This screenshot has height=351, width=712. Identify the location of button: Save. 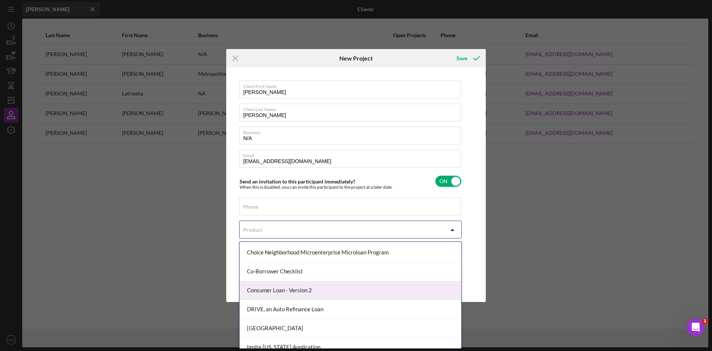
(467, 58).